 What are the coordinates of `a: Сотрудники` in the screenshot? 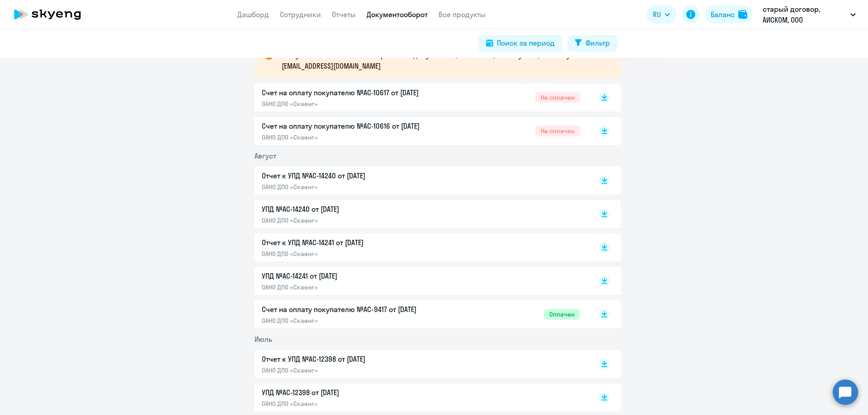 It's located at (300, 15).